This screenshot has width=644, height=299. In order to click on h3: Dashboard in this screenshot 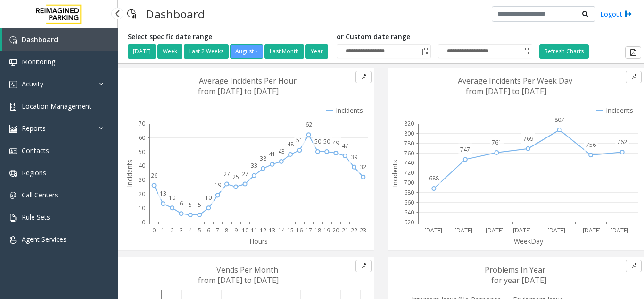, I will do `click(176, 14)`.